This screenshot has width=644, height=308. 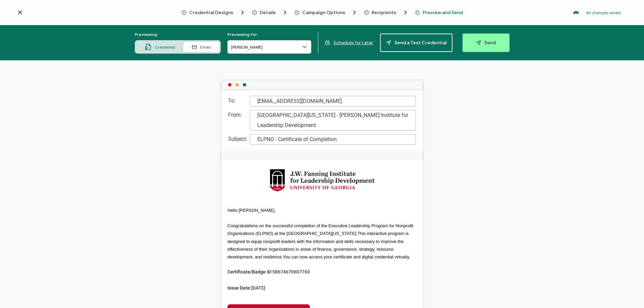 What do you see at coordinates (242, 34) in the screenshot?
I see `span: Previewing for:` at bounding box center [242, 34].